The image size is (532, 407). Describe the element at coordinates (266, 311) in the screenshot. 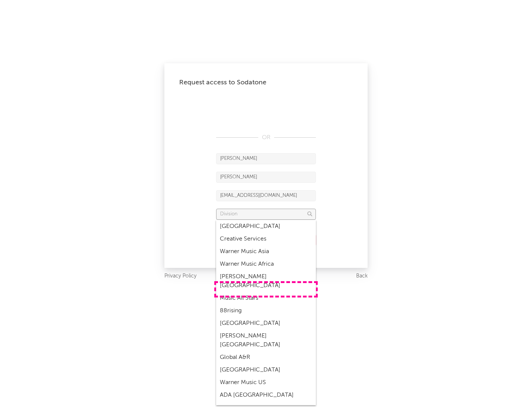

I see `div: 88rising` at that location.